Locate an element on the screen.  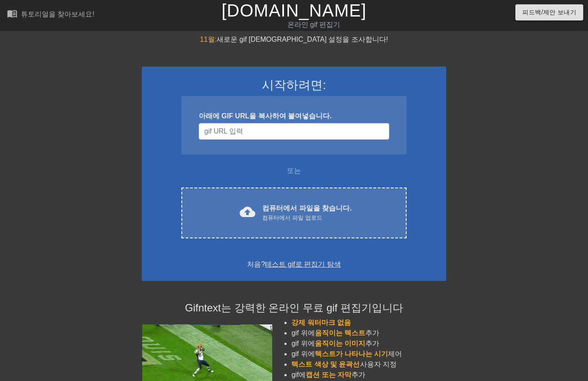
li: gif에 추가 is located at coordinates (369, 375).